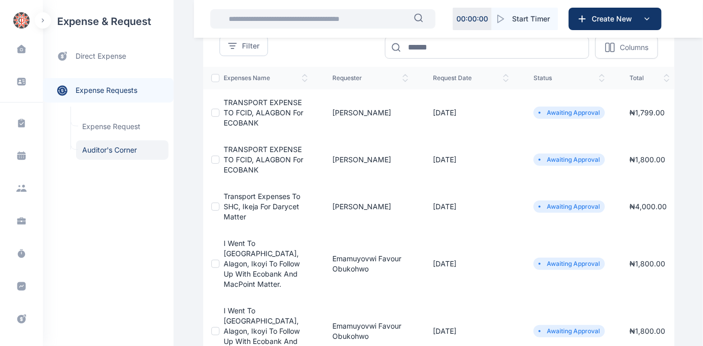 The height and width of the screenshot is (346, 703). I want to click on span: Auditor's Corner, so click(122, 150).